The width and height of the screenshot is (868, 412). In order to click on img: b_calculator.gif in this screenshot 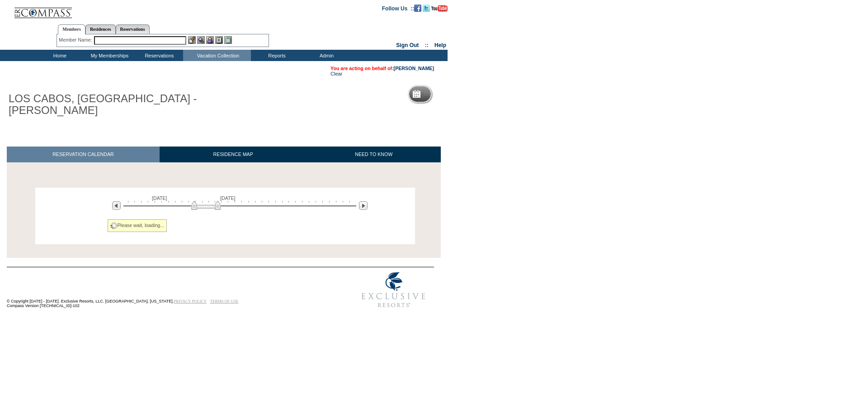, I will do `click(228, 40)`.